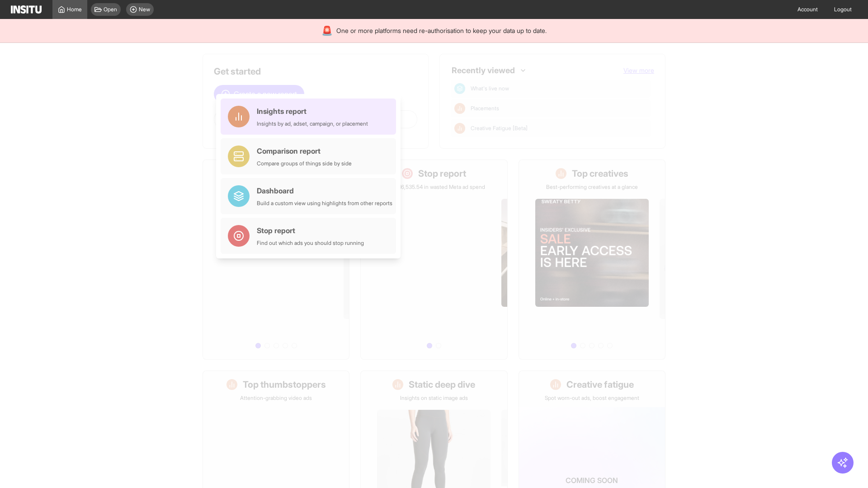 The image size is (868, 488). What do you see at coordinates (325, 203) in the screenshot?
I see `div: Build a custom view using highlights from other reports` at bounding box center [325, 203].